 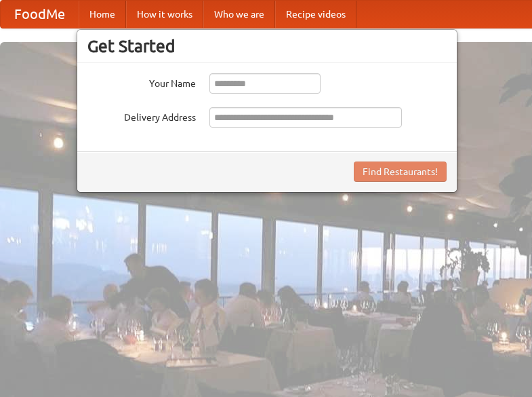 I want to click on h3: Get Started, so click(x=267, y=46).